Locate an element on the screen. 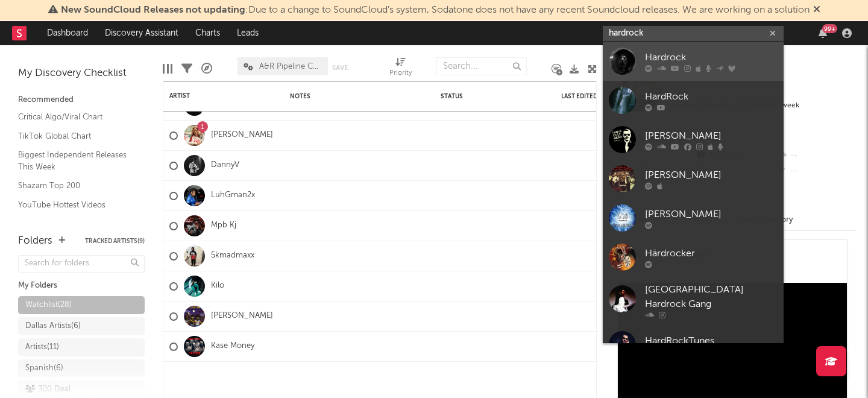  span: : Due to a change to SoundCloud's system, Sodatone does not have any recent Soundcloud releases. ... is located at coordinates (435, 11).